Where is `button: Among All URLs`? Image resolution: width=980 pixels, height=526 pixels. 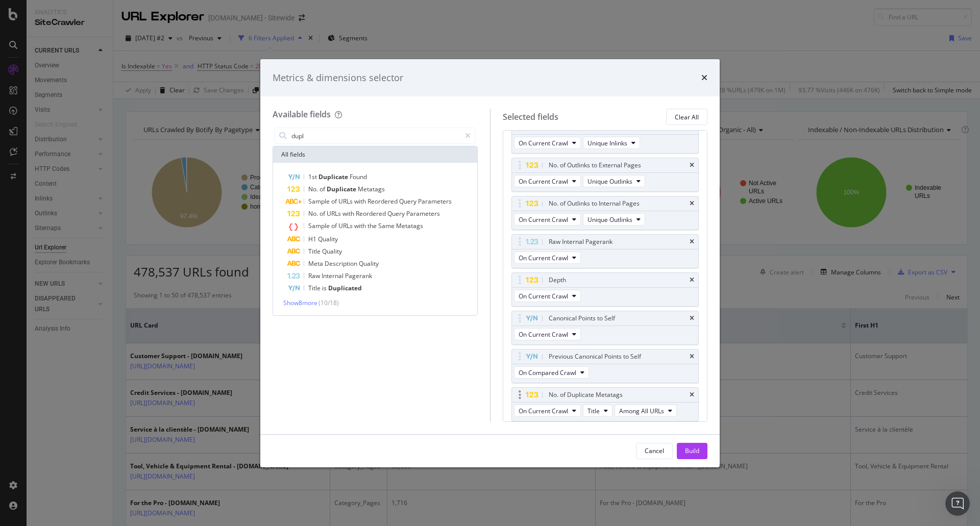 button: Among All URLs is located at coordinates (645, 411).